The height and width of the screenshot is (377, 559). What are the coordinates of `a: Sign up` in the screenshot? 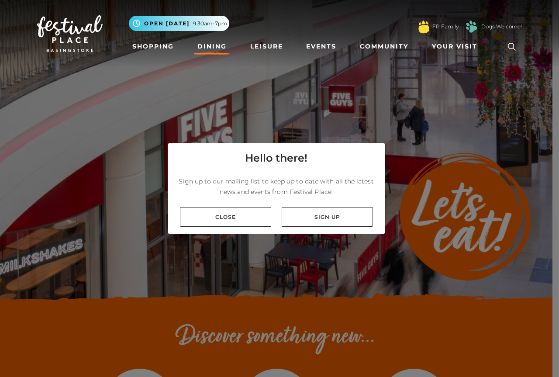 It's located at (327, 217).